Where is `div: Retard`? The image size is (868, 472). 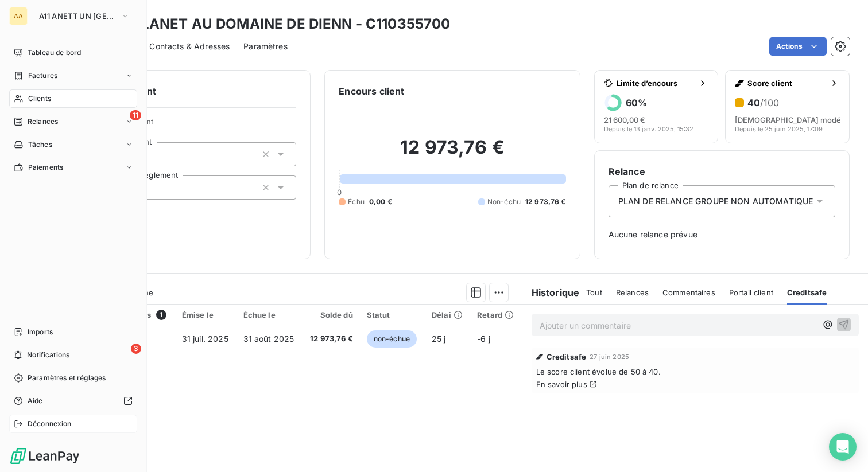
div: Retard is located at coordinates (496, 315).